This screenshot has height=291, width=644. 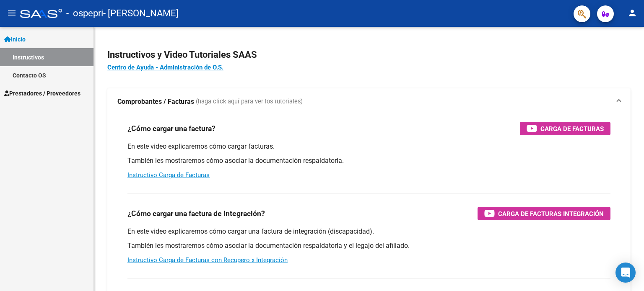 I want to click on h3: ¿Cómo cargar una factura de integración?, so click(x=196, y=214).